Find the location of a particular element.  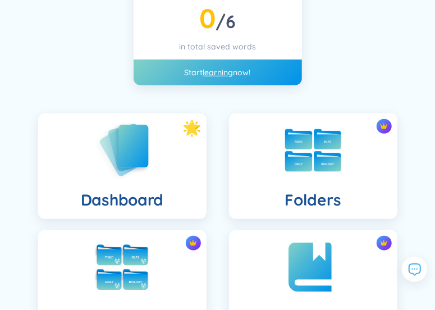

span: 6 is located at coordinates (231, 21).